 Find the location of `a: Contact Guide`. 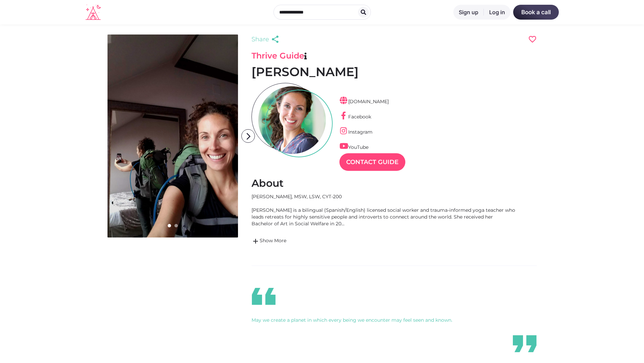

a: Contact Guide is located at coordinates (373, 162).